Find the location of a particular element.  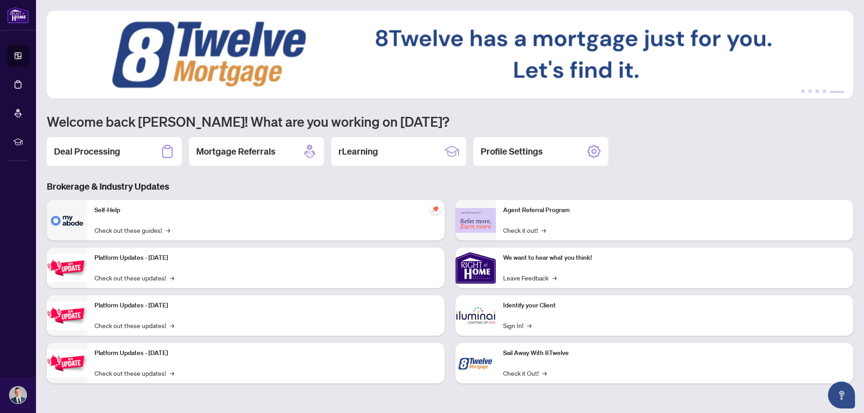

img: Platform Updates - July 21, 2025 is located at coordinates (67, 268).